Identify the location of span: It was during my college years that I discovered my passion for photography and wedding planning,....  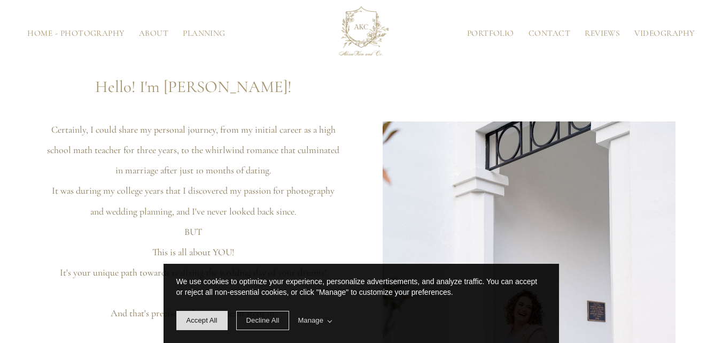
(194, 200).